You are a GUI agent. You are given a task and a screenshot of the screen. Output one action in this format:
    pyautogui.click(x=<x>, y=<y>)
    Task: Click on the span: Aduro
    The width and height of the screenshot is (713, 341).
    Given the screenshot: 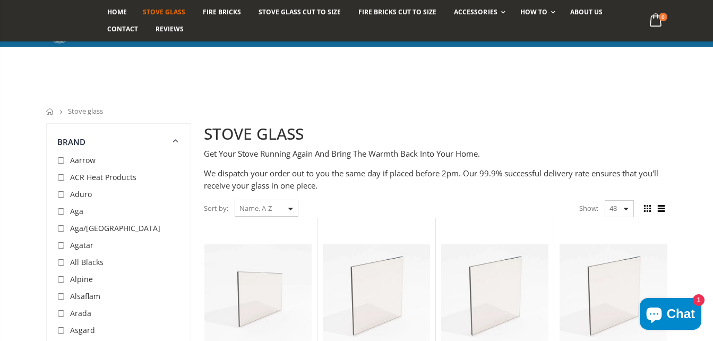 What is the action you would take?
    pyautogui.click(x=81, y=194)
    